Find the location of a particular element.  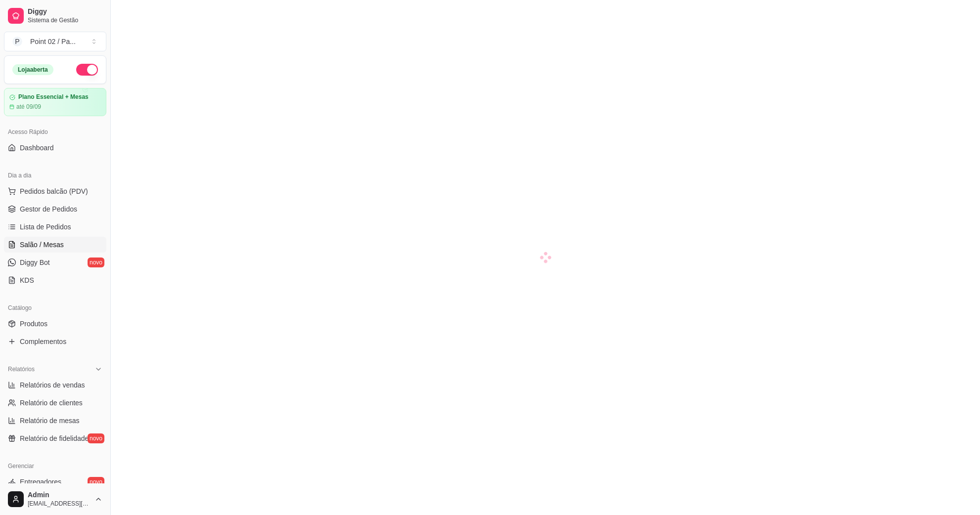

span: Relatórios is located at coordinates (21, 369).